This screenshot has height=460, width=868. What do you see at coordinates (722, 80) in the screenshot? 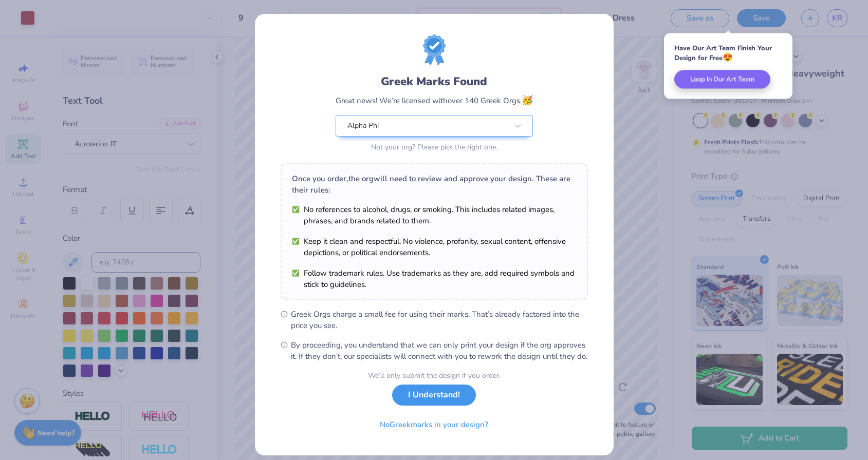
I see `button: Loop In Our Art Team` at bounding box center [722, 80].